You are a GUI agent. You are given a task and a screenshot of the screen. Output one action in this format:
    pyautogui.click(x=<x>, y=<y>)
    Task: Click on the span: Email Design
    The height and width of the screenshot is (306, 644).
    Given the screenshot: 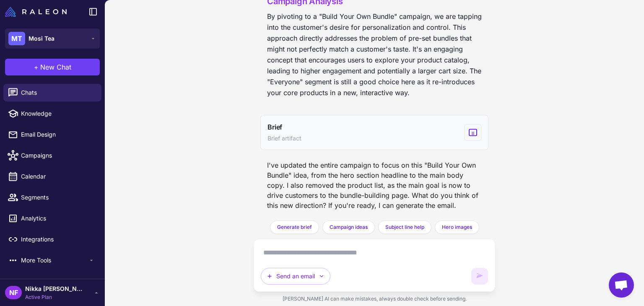 What is the action you would take?
    pyautogui.click(x=58, y=135)
    